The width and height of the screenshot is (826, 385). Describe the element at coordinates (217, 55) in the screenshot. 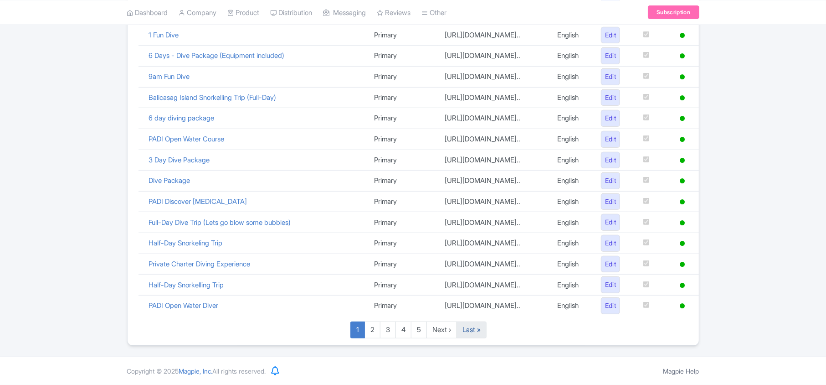

I see `a: 6 Days - Dive Package (Equipment included)` at that location.